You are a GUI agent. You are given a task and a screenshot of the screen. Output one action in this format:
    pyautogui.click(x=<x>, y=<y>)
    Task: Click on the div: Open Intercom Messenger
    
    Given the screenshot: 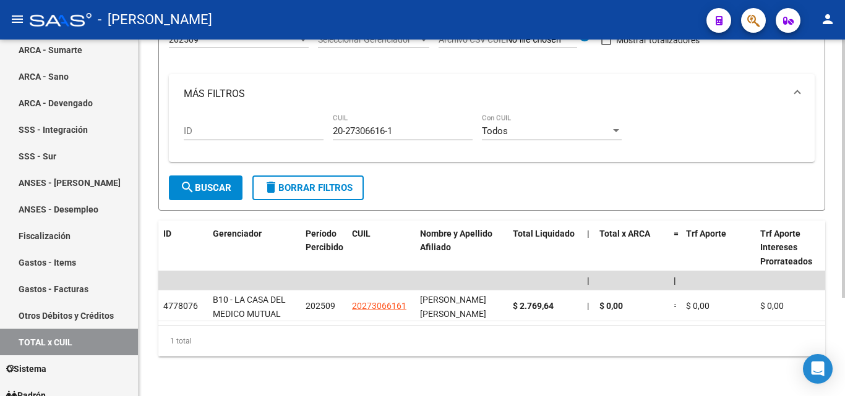 What is the action you would take?
    pyautogui.click(x=818, y=369)
    